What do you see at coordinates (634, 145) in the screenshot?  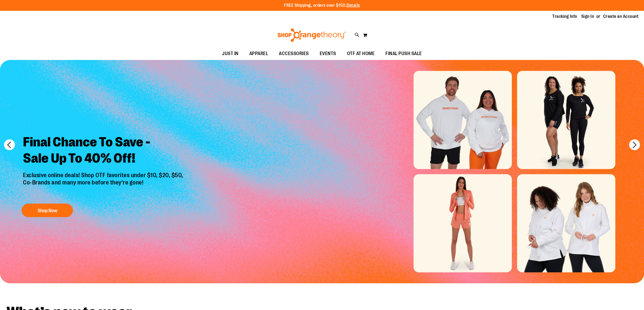 I see `button: next` at bounding box center [634, 145].